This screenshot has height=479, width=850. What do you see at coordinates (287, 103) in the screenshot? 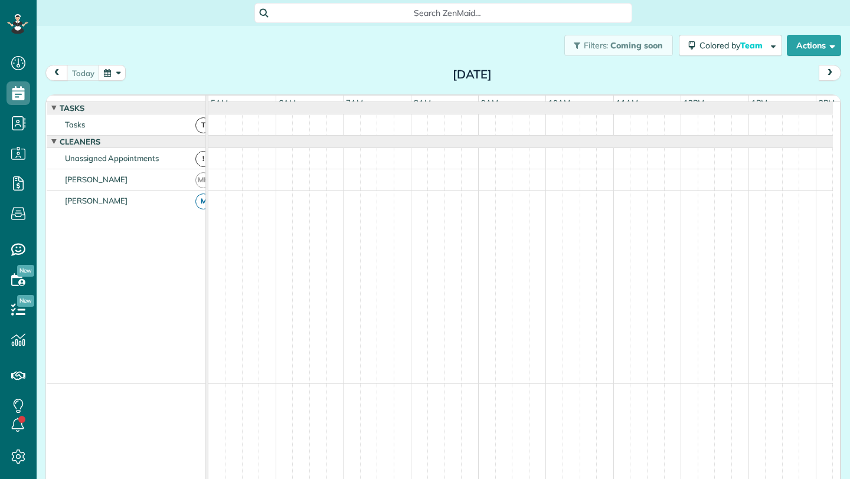
I see `span: 6am` at bounding box center [287, 103].